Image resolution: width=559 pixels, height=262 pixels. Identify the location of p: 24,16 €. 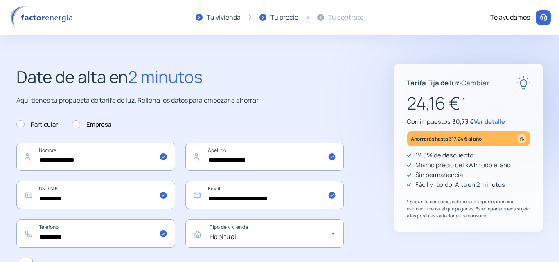
(468, 103).